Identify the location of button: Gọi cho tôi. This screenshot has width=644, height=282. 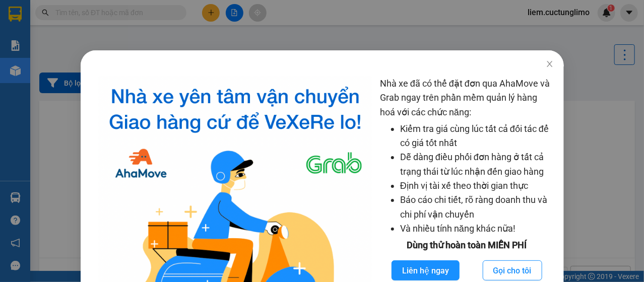
(512, 270).